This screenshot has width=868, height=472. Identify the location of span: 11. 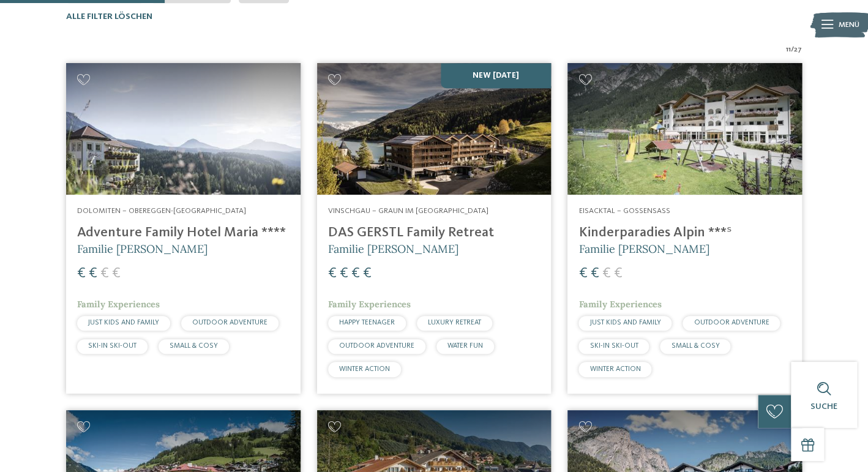
(789, 49).